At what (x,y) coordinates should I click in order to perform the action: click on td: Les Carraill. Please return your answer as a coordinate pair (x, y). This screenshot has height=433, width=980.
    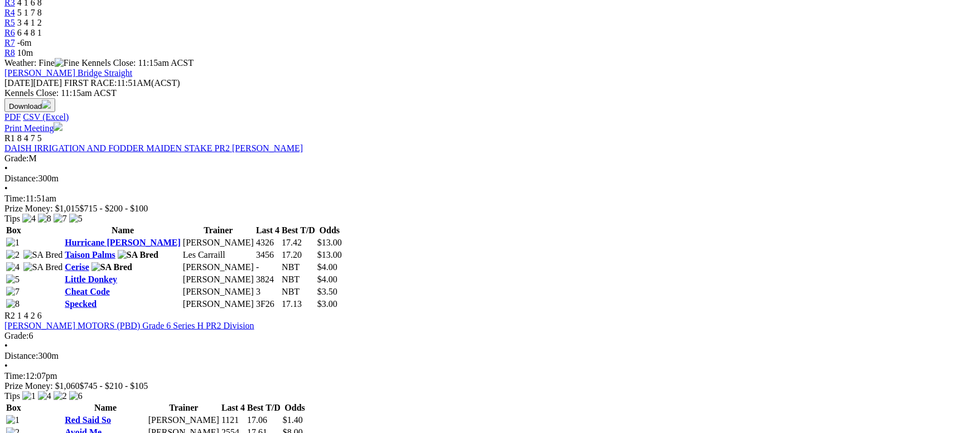
    Looking at the image, I should click on (218, 255).